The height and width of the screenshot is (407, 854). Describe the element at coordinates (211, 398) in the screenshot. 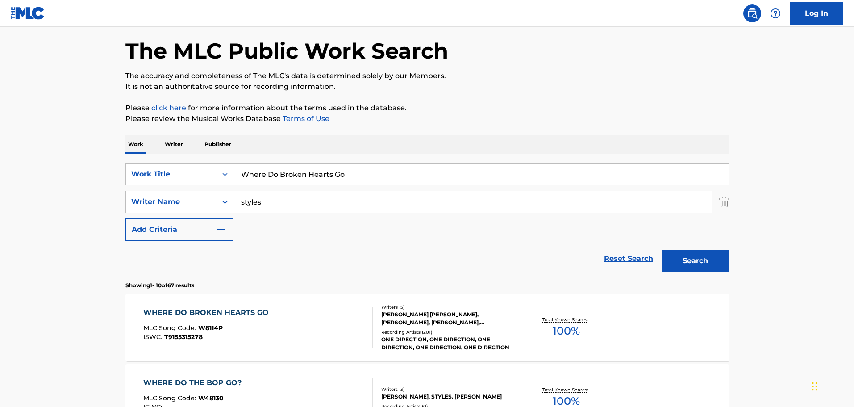

I see `span: W48130` at that location.